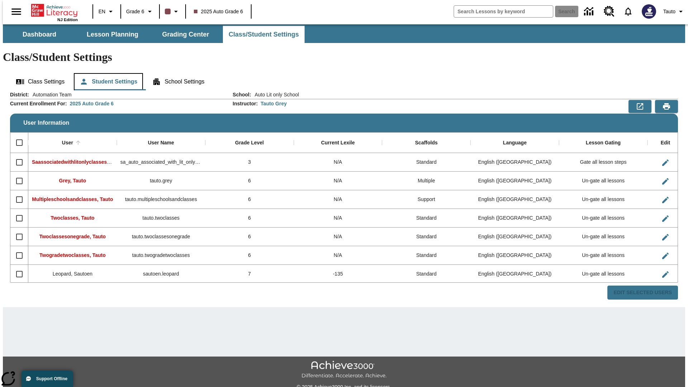  I want to click on button: Select a new avatar, so click(649, 11).